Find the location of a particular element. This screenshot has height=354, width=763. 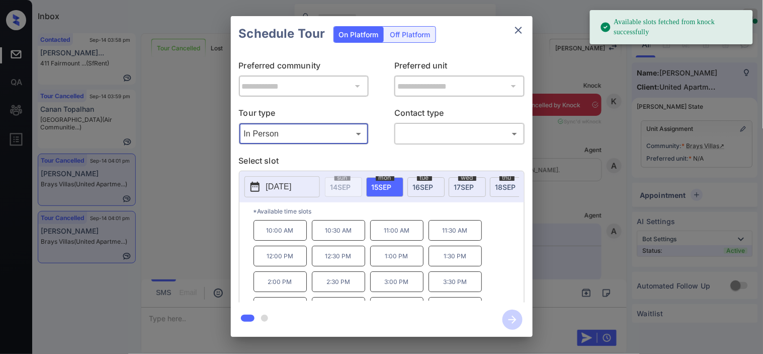

span: wed is located at coordinates (467, 178).